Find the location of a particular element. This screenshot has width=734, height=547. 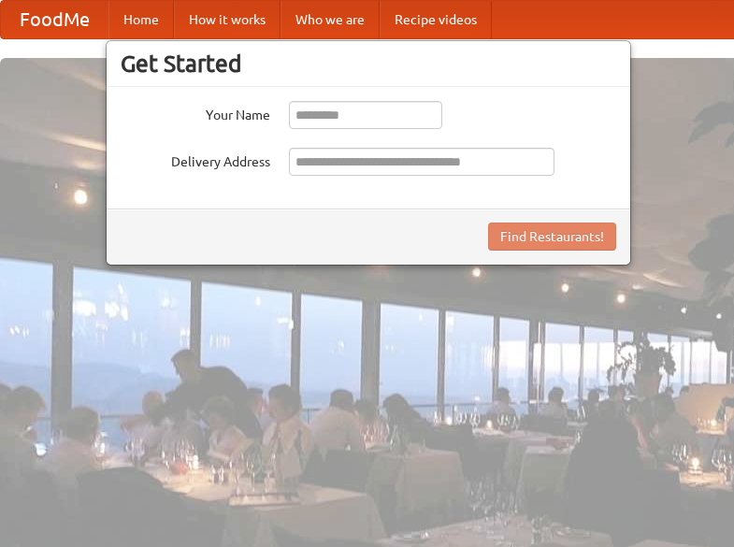

a: Recipe videos is located at coordinates (436, 20).